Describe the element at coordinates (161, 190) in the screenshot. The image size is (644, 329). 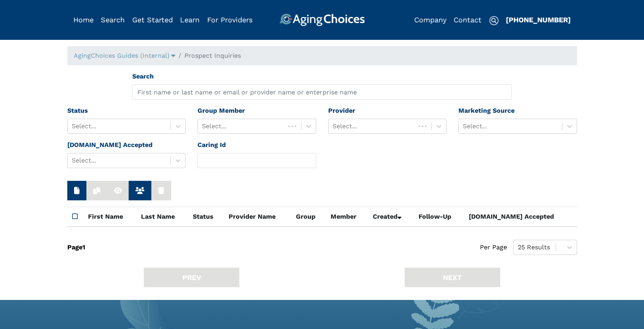
I see `button: Delete` at that location.